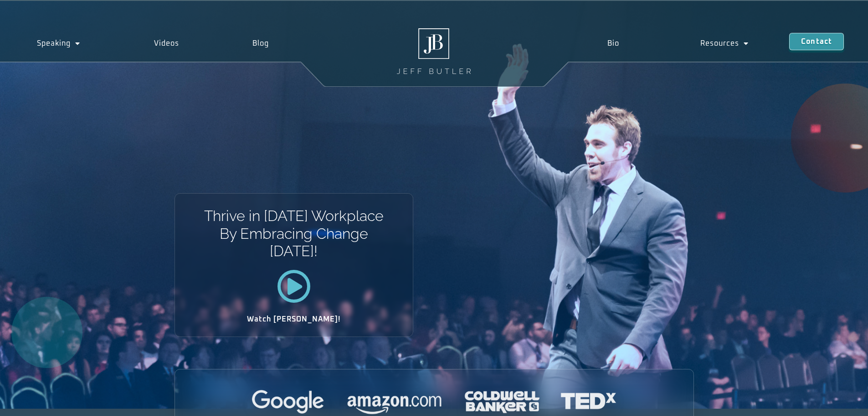 Image resolution: width=868 pixels, height=416 pixels. I want to click on a: Resources, so click(724, 43).